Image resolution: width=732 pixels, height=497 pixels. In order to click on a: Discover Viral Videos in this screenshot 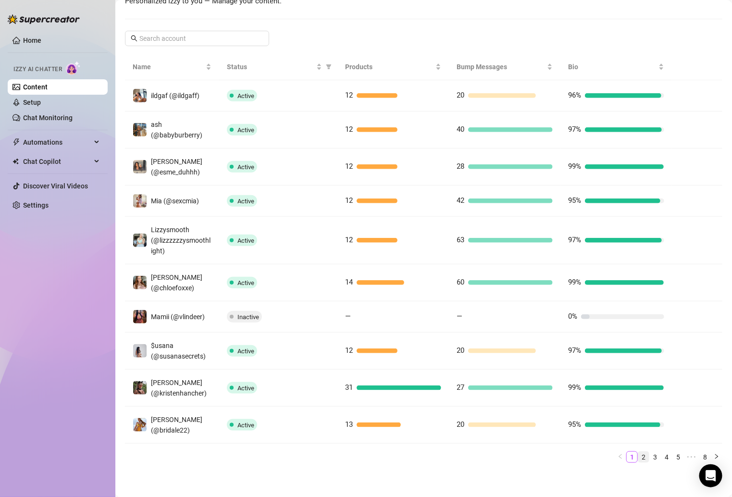, I will do `click(55, 186)`.